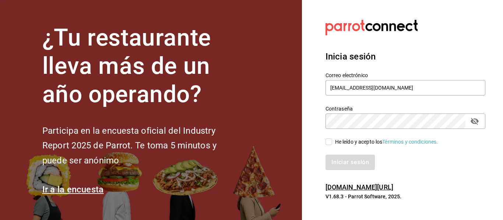 The height and width of the screenshot is (220, 503). I want to click on h2: Participa en la encuesta oficial del Industry Report 2025 de Parrot. Te toma 5 minutos y puede se..., so click(142, 146).